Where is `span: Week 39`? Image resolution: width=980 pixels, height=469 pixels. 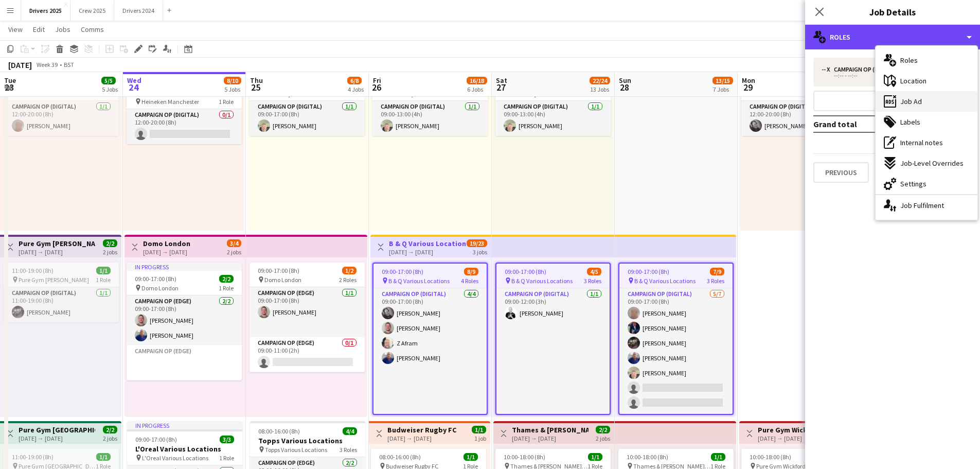
span: Week 39 is located at coordinates (47, 64).